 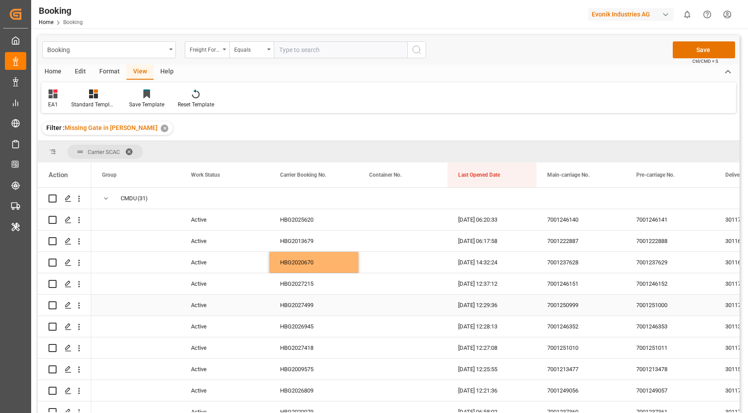 What do you see at coordinates (656, 175) in the screenshot?
I see `span: Pre-carriage No.` at bounding box center [656, 175].